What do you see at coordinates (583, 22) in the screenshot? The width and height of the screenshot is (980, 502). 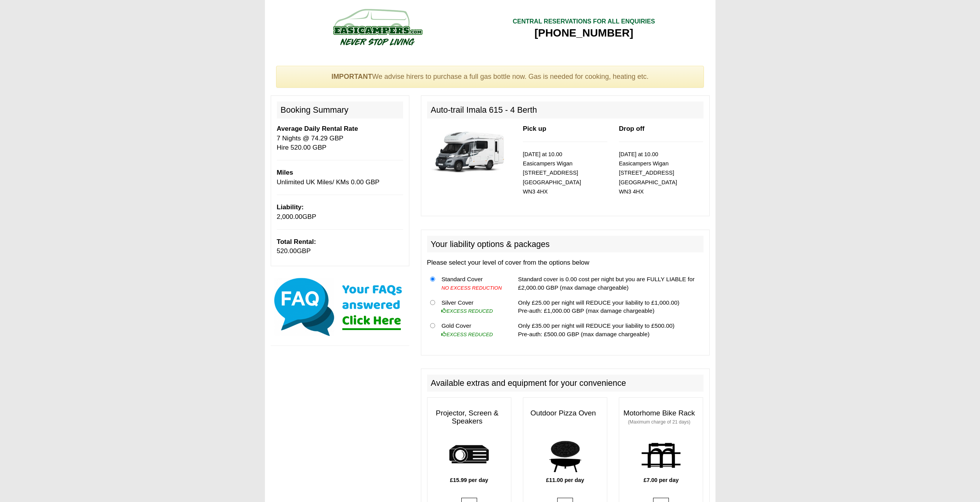 I see `div: CENTRAL RESERVATIONS FOR ALL ENQUIRIES` at bounding box center [583, 22].